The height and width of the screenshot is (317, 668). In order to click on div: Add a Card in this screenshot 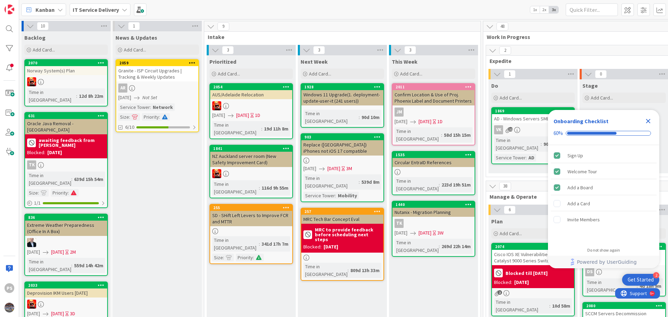, I will do `click(578, 203)`.